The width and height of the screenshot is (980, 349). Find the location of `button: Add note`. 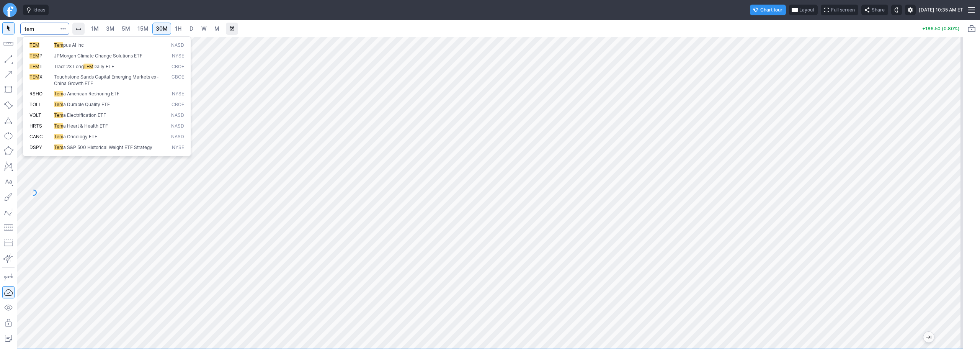

button: Add note is located at coordinates (9, 338).